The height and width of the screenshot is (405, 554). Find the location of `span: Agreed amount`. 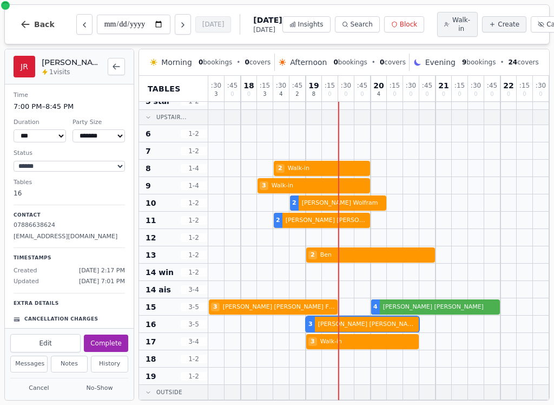

span: Agreed amount is located at coordinates (47, 332).